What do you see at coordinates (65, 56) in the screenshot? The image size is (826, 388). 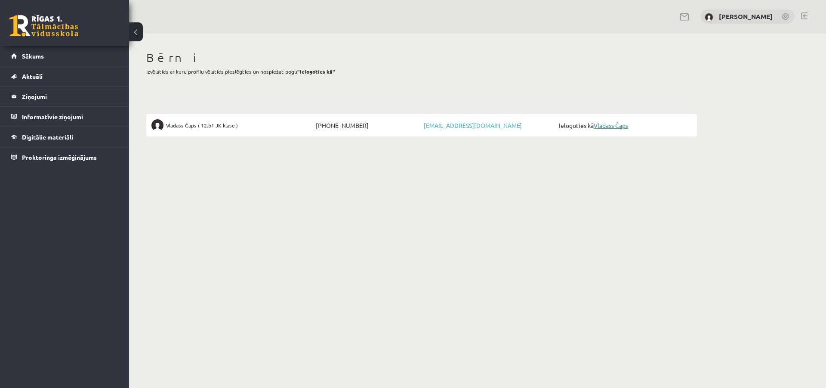 I see `a: Sākums` at bounding box center [65, 56].